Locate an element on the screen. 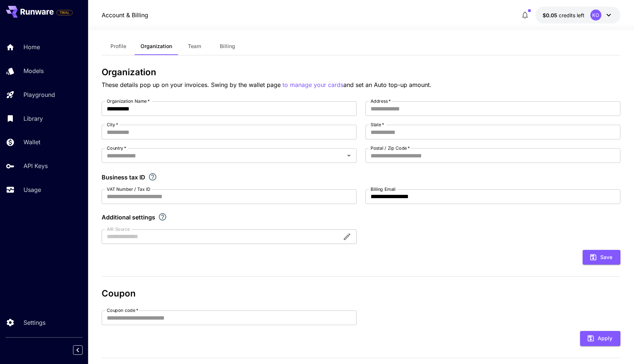 Image resolution: width=634 pixels, height=364 pixels. span: Profile is located at coordinates (118, 46).